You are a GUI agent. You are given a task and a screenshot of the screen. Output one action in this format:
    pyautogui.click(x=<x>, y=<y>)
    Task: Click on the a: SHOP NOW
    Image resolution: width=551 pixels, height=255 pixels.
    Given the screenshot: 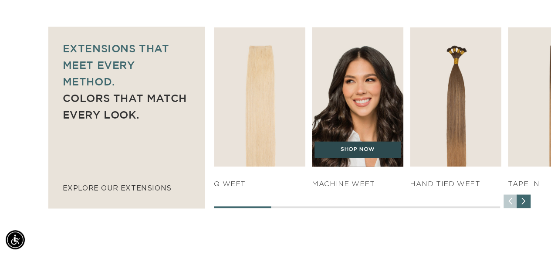 What is the action you would take?
    pyautogui.click(x=358, y=149)
    